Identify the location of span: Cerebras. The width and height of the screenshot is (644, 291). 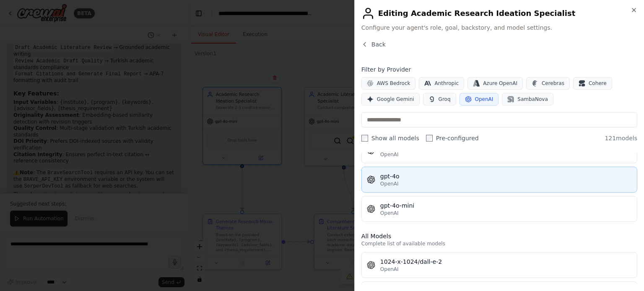
(553, 84).